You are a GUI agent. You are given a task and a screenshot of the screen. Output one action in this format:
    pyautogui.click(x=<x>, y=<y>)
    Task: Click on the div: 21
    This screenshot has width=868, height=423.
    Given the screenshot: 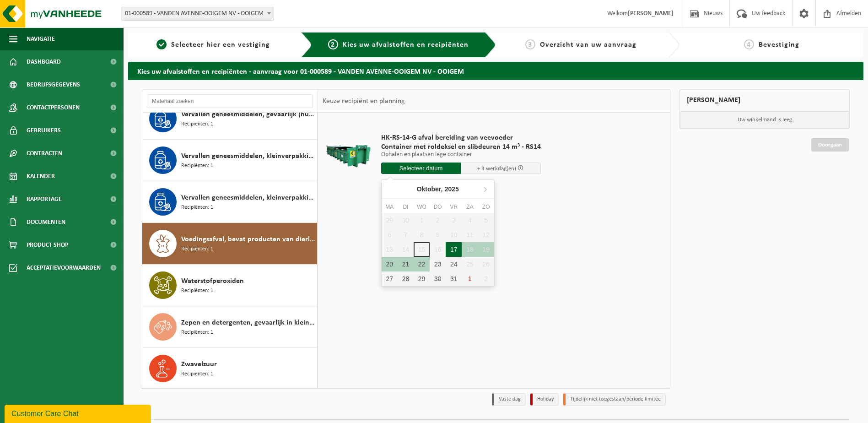 What is the action you would take?
    pyautogui.click(x=405, y=264)
    